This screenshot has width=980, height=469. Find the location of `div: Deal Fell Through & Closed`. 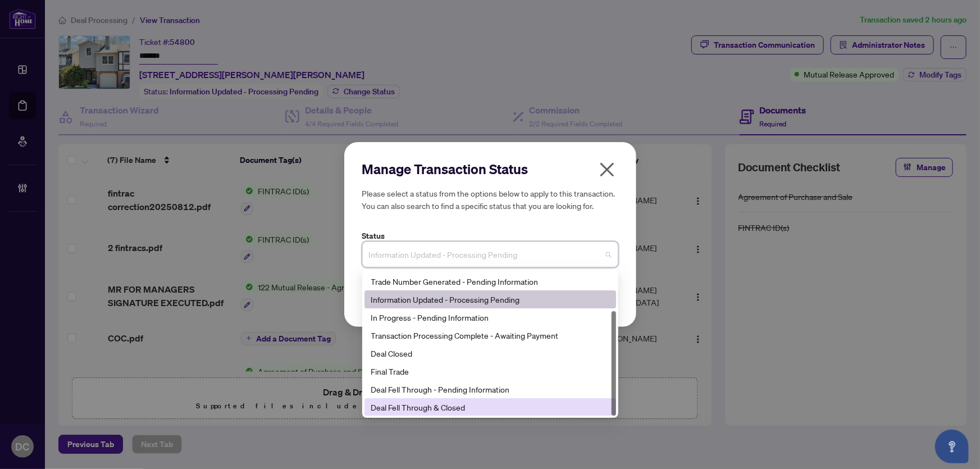

div: Deal Fell Through & Closed is located at coordinates (490, 407).